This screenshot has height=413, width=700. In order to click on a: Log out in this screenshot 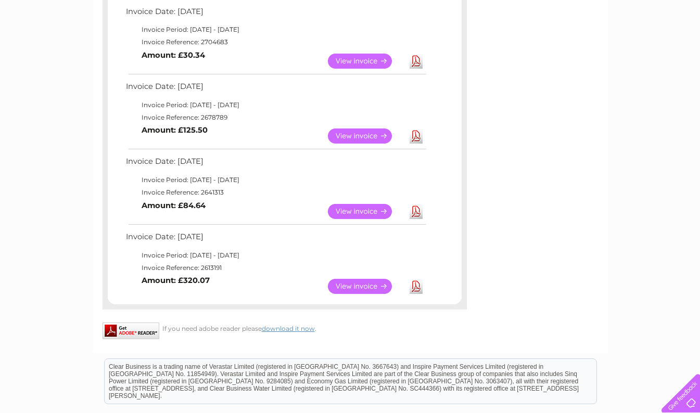, I will do `click(678, 48)`.